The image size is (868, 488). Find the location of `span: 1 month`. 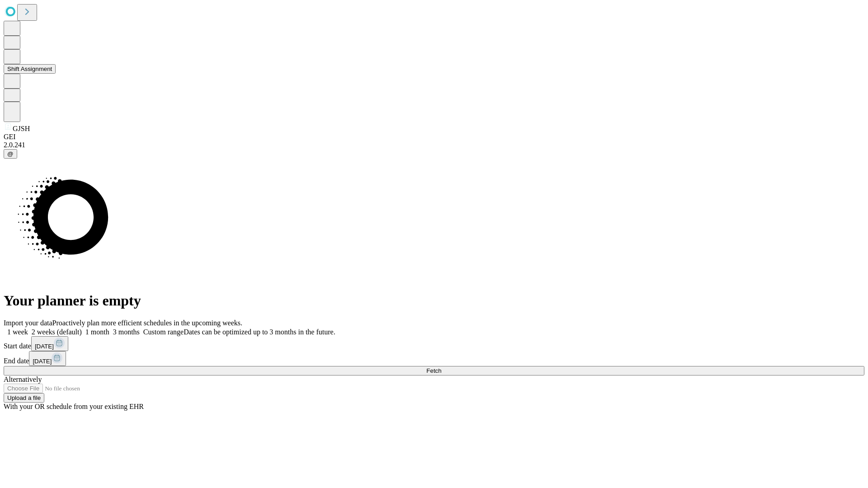

span: 1 month is located at coordinates (97, 332).